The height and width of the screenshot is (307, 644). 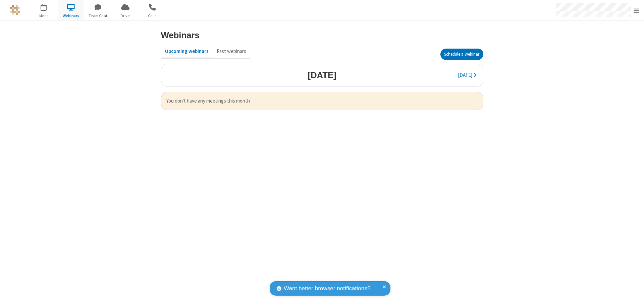 I want to click on button: Upcoming webinars, so click(x=187, y=51).